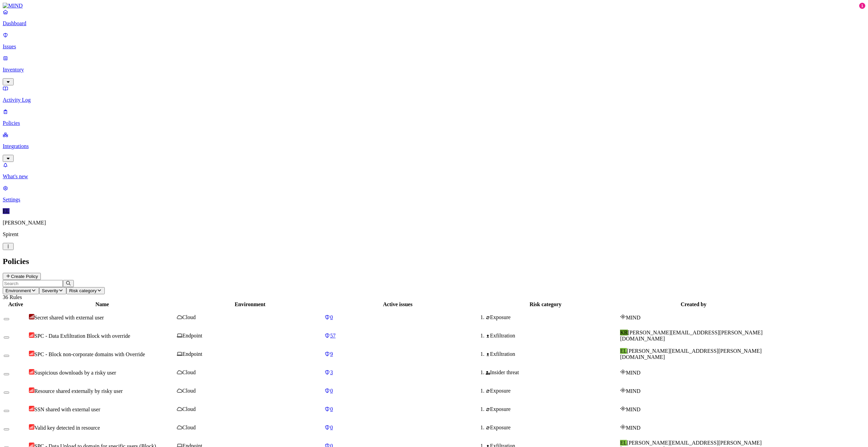 The image size is (868, 447). I want to click on p: Activity Log, so click(434, 100).